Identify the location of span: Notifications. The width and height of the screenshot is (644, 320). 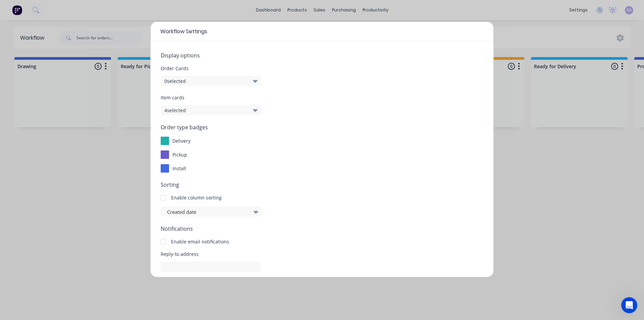
(322, 228).